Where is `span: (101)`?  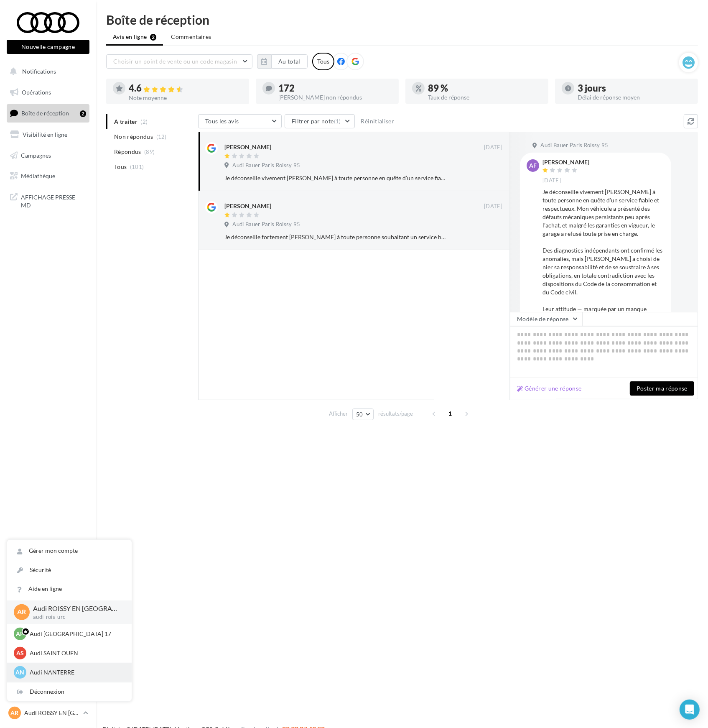
span: (101) is located at coordinates (137, 166).